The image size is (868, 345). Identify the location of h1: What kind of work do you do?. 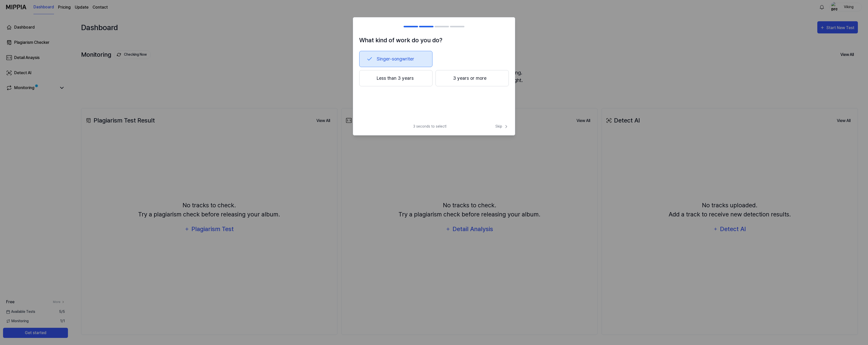
(434, 40).